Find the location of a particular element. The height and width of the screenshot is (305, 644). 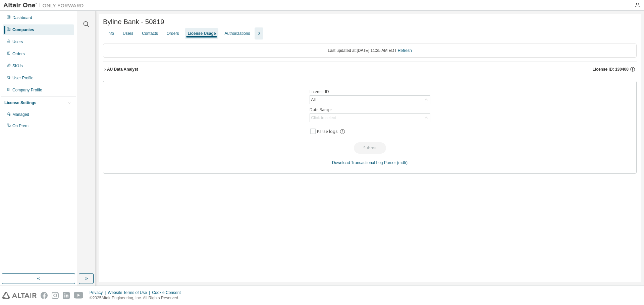

div: Companies is located at coordinates (23, 30).